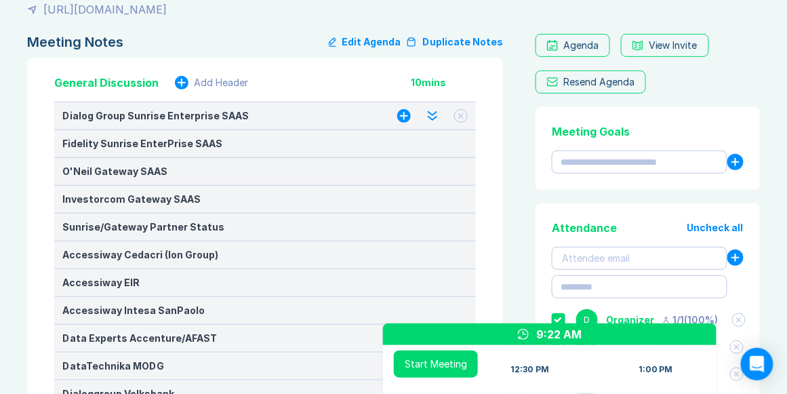 The image size is (787, 394). What do you see at coordinates (265, 366) in the screenshot?
I see `div: DataTechnika MODG` at bounding box center [265, 366].